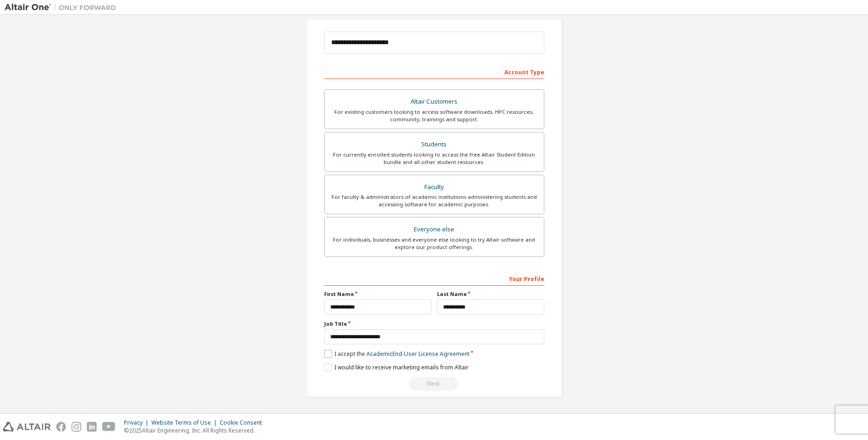  What do you see at coordinates (490, 294) in the screenshot?
I see `label: Last Name` at bounding box center [490, 294].